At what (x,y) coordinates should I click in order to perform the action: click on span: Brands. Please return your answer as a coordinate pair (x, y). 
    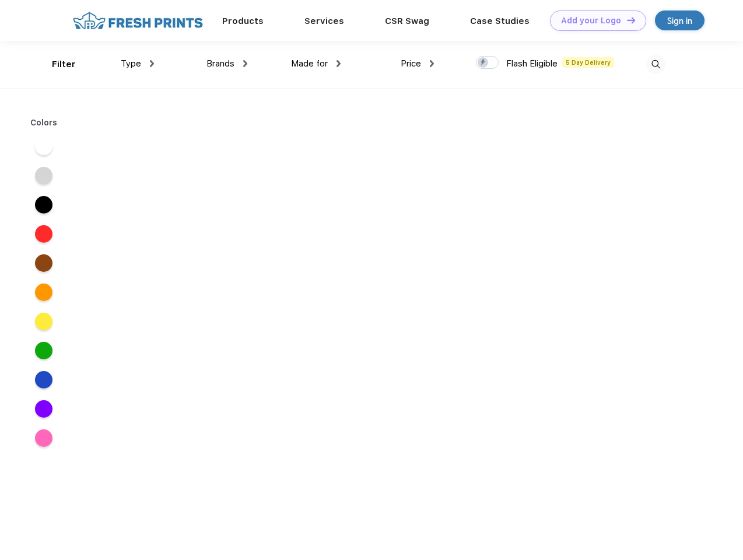
    Looking at the image, I should click on (220, 63).